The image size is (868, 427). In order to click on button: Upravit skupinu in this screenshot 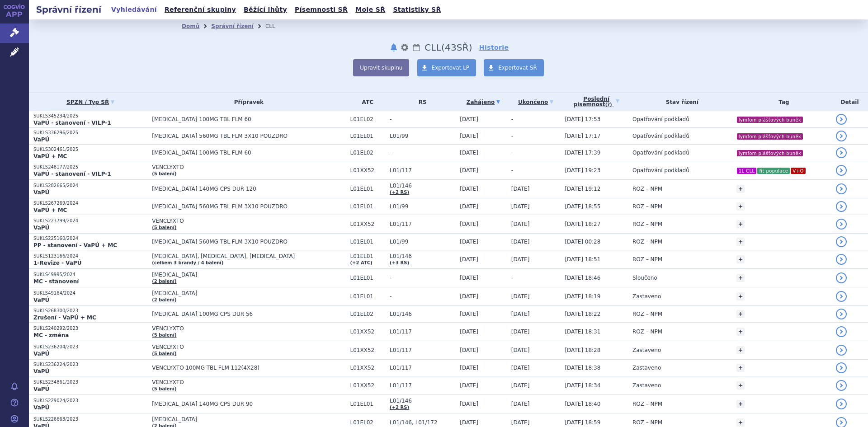, I will do `click(381, 68)`.